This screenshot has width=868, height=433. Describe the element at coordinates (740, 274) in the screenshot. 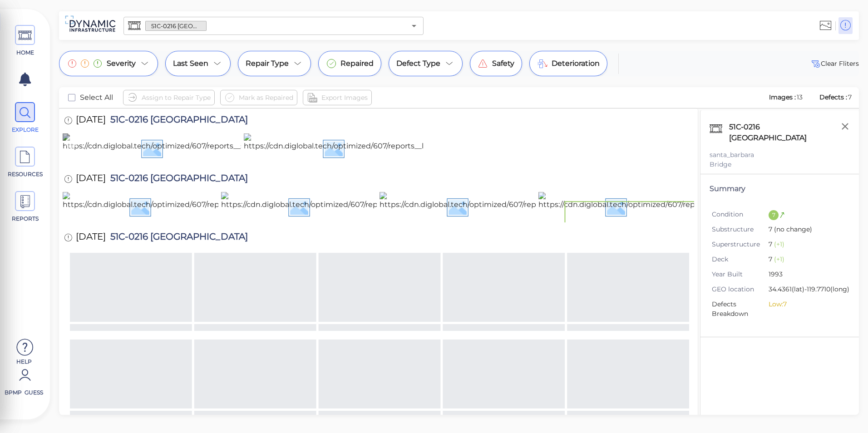

I see `span: Year Built` at that location.